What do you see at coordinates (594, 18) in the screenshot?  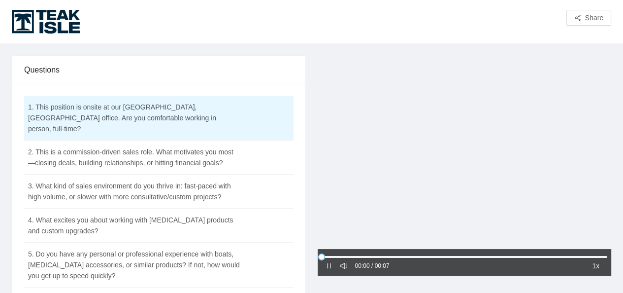 I see `span: Share` at bounding box center [594, 18].